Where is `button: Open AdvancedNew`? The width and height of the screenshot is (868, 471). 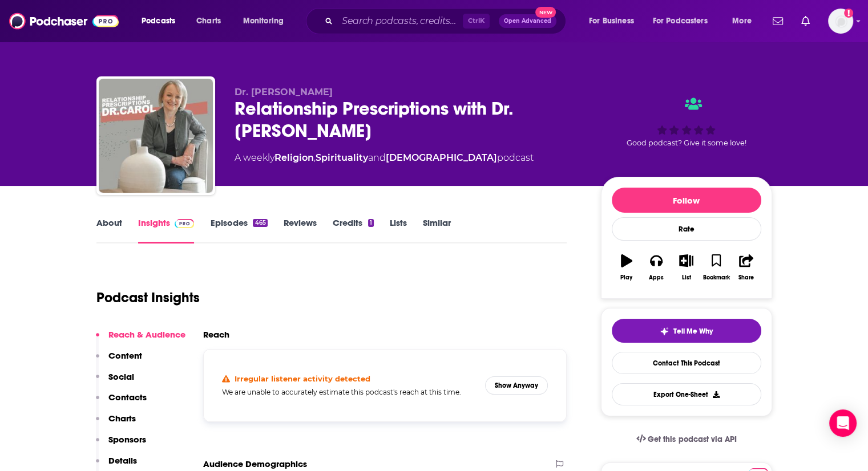 button: Open AdvancedNew is located at coordinates (527, 21).